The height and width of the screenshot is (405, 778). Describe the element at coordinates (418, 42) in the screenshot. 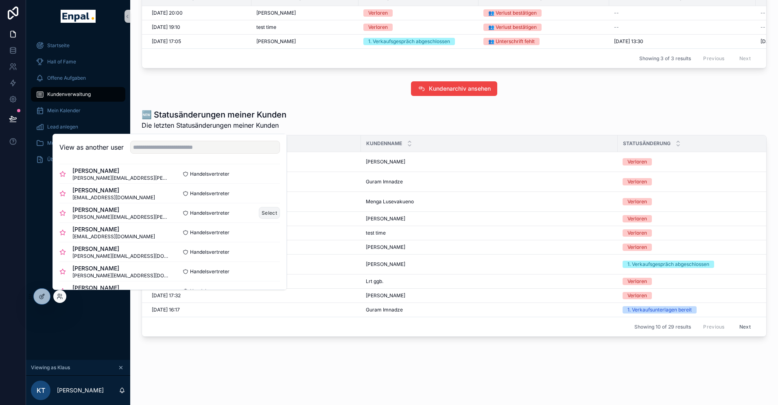

I see `a: 1. Verkaufsgespräch abgeschlossen` at that location.